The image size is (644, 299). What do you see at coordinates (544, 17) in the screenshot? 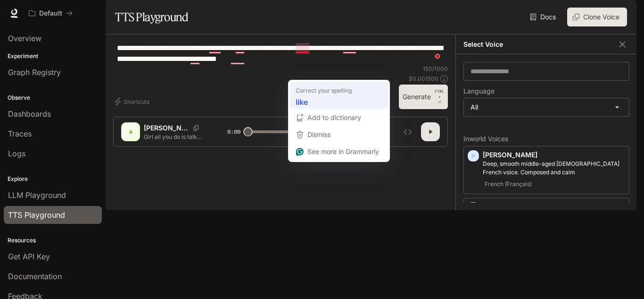
I see `a: Docs` at bounding box center [544, 17].